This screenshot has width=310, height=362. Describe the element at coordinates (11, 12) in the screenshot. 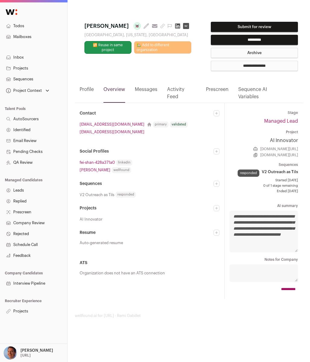

I see `img: Wellfound` at that location.